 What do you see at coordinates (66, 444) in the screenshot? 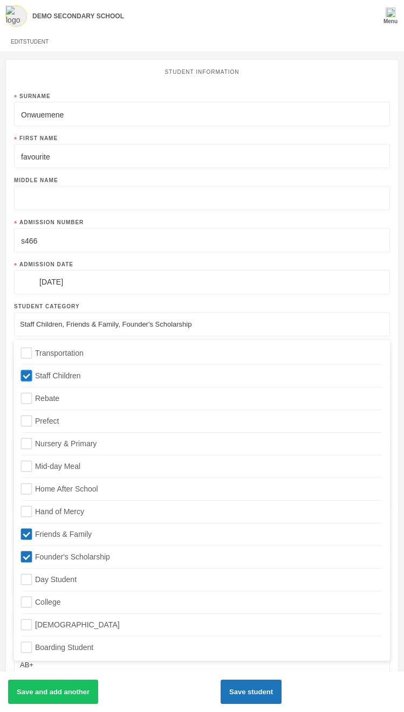
I see `span: Nursery & Primary` at bounding box center [66, 444].